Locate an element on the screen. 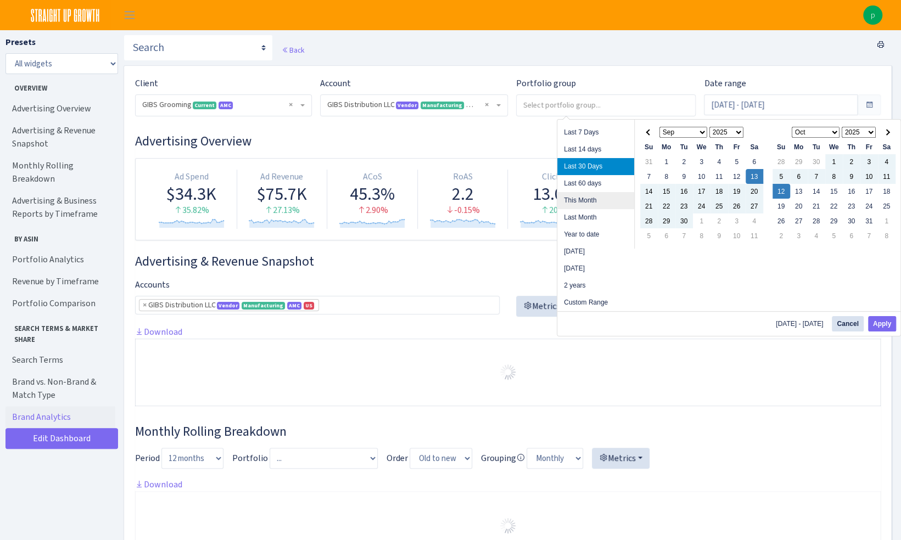 Image resolution: width=901 pixels, height=540 pixels. h3: Widget #2 is located at coordinates (508, 261).